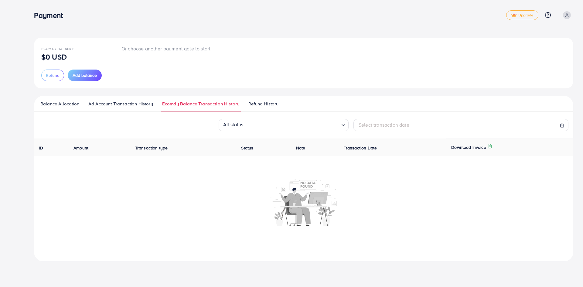 Image resolution: width=583 pixels, height=287 pixels. What do you see at coordinates (469, 147) in the screenshot?
I see `p: Download Invoice` at bounding box center [469, 147].